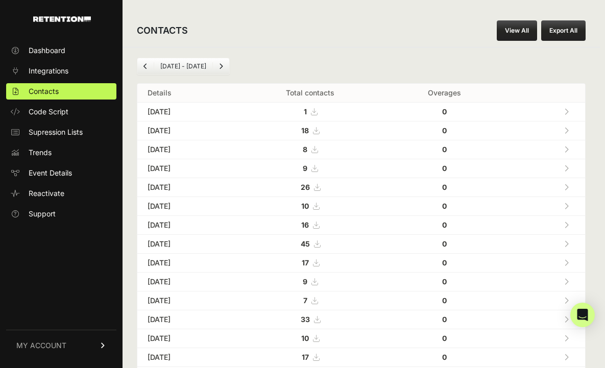 Image resolution: width=605 pixels, height=368 pixels. Describe the element at coordinates (56, 132) in the screenshot. I see `span: Supression Lists` at that location.